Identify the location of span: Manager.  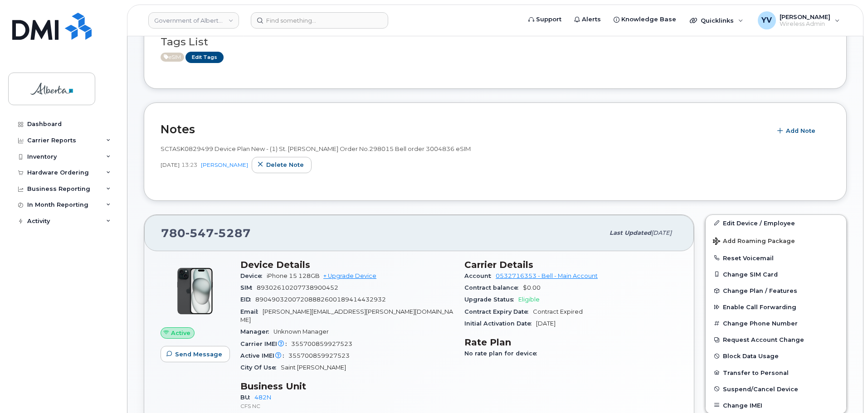
(257, 331).